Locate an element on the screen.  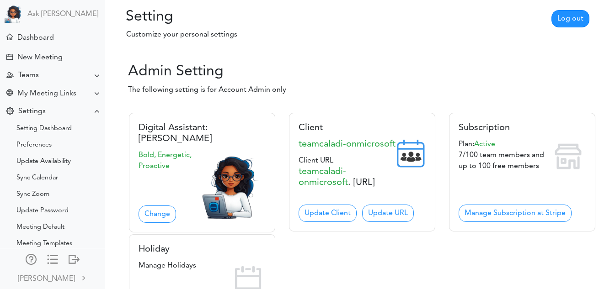
h5: Client is located at coordinates (362, 128).